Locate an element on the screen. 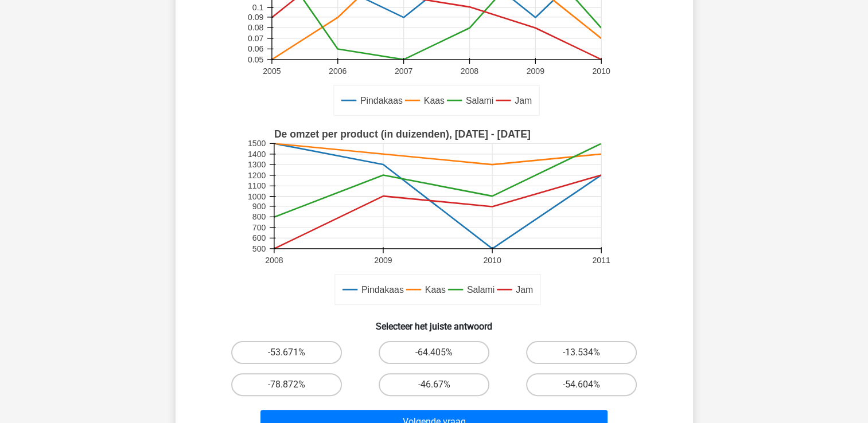  label: -46.67% is located at coordinates (433, 384).